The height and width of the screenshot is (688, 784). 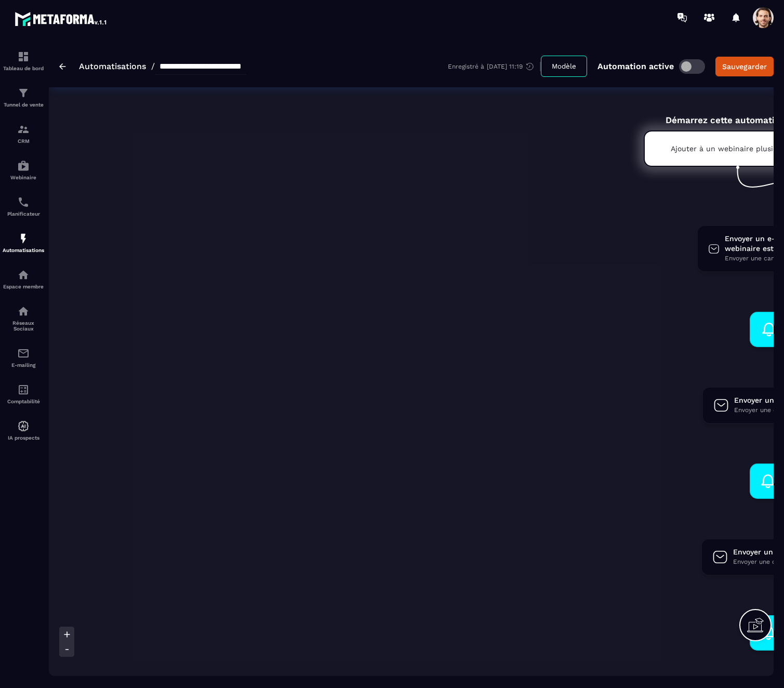 What do you see at coordinates (24, 61) in the screenshot?
I see `a: formationformationTableau de bord` at bounding box center [24, 61].